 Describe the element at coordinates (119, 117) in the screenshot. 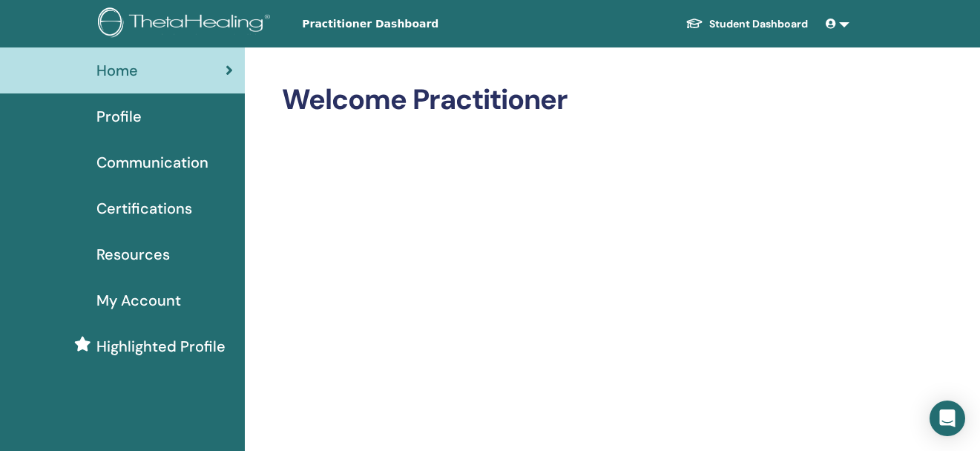

I see `span: Profile` at that location.